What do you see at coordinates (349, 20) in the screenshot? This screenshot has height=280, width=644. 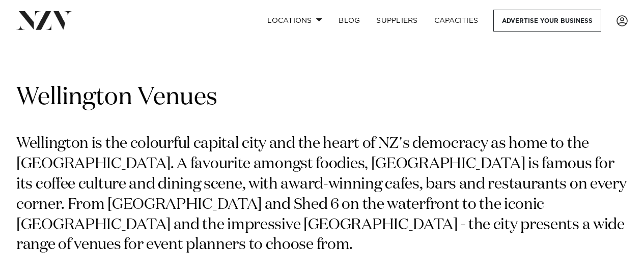 I see `a: BLOG` at bounding box center [349, 20].